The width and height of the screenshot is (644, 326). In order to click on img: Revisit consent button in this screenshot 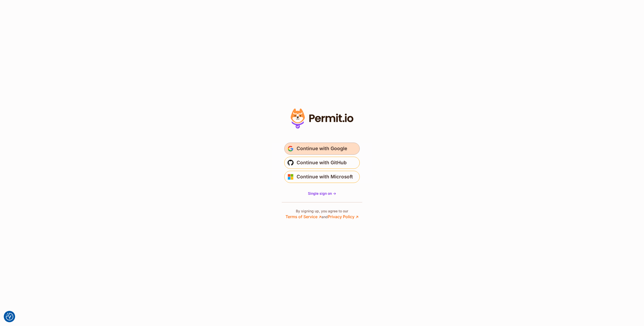, I will do `click(10, 316)`.